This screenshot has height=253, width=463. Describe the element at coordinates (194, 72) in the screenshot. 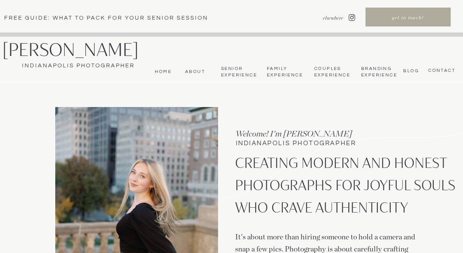

I see `a: About` at that location.